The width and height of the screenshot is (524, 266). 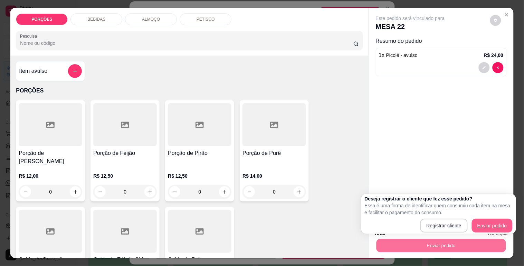 What do you see at coordinates (410, 27) in the screenshot?
I see `p: MESA 22` at bounding box center [410, 27].